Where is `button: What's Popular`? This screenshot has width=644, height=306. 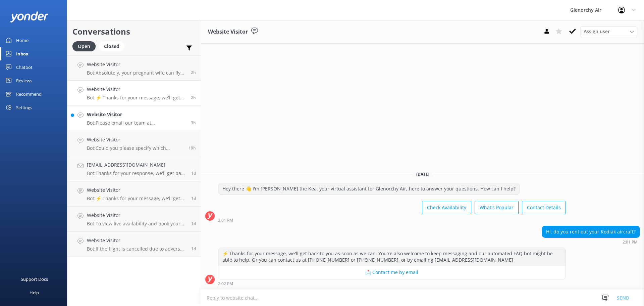
button: What's Popular is located at coordinates (496, 207).